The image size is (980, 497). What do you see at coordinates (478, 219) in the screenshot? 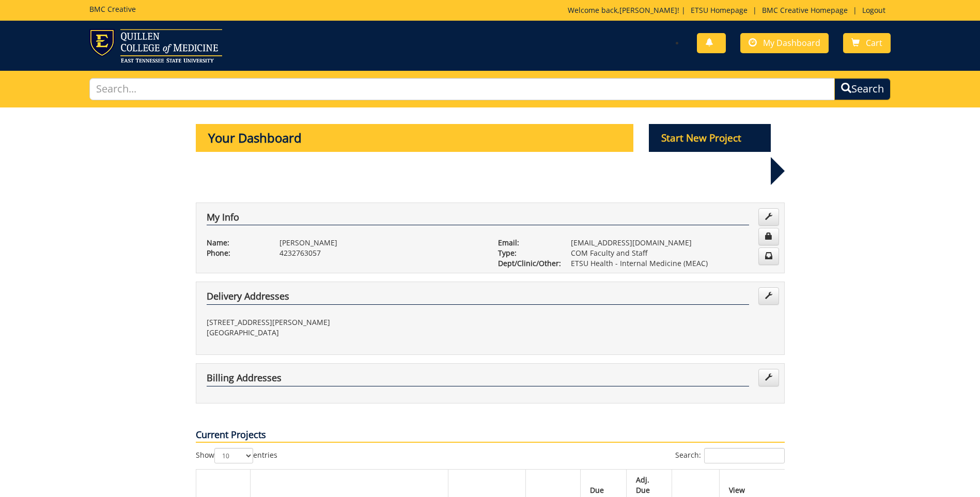
I see `h4: My Info` at bounding box center [478, 219].